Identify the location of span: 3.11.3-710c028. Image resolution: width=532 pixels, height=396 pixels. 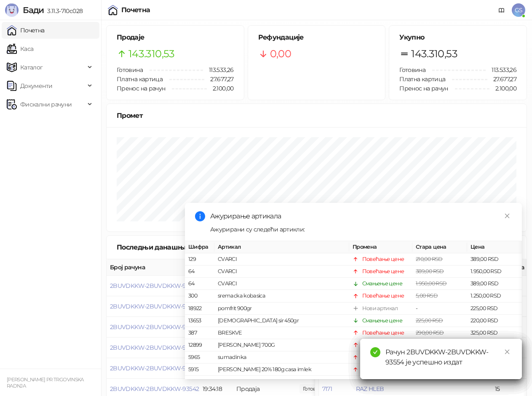
(63, 11).